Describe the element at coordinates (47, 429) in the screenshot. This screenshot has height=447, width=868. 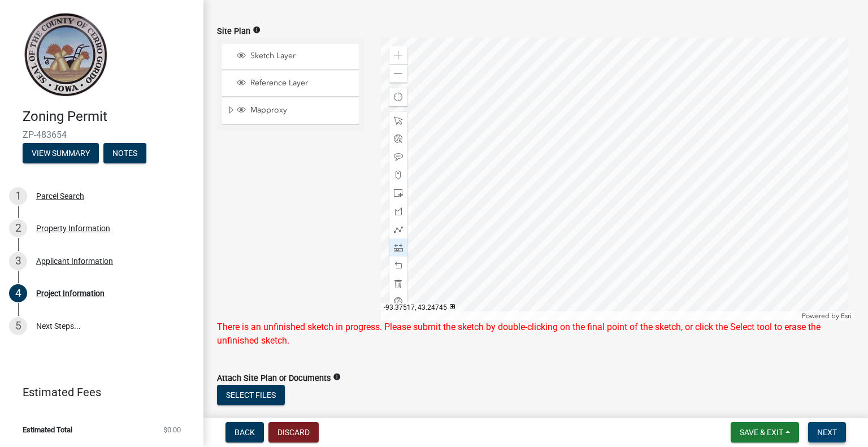
I see `span: Estimated Total` at that location.